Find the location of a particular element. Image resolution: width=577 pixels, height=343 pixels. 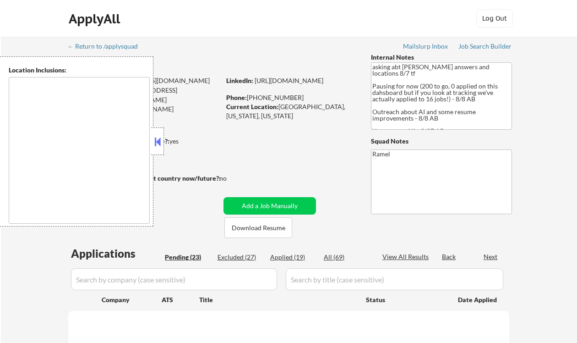

div: no is located at coordinates (232, 178).